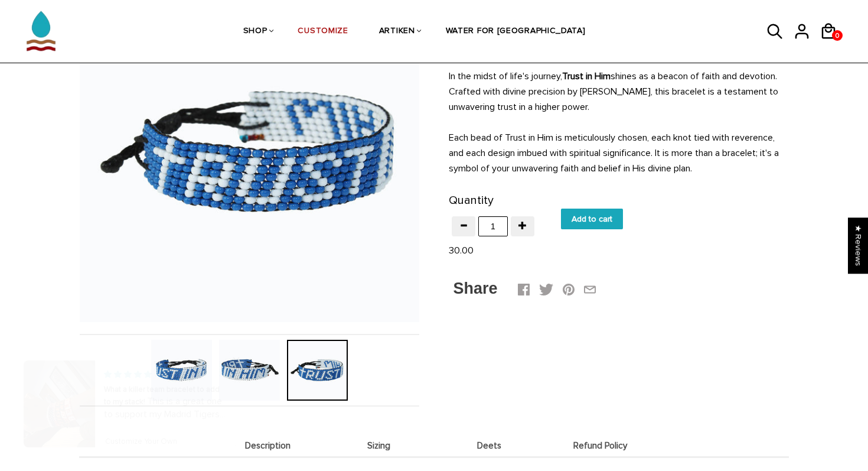  I want to click on a: 0, so click(837, 35).